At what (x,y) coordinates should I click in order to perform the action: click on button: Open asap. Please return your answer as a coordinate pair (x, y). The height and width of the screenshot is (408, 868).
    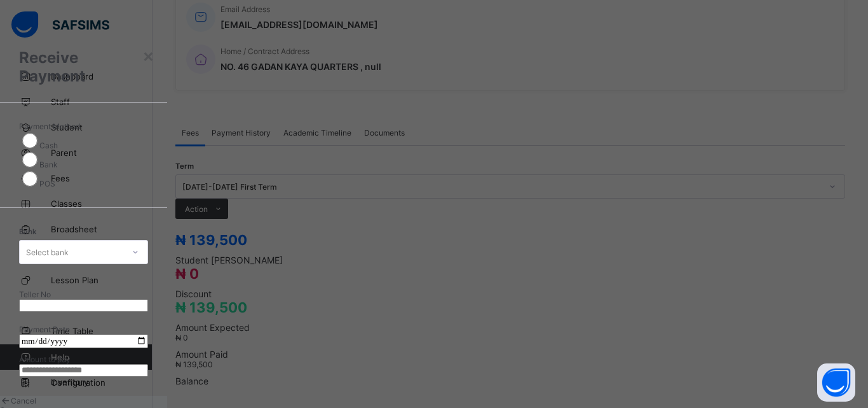
    Looking at the image, I should click on (836, 383).